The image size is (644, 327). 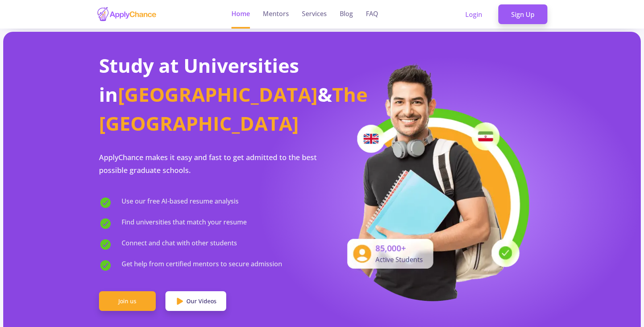 What do you see at coordinates (127, 14) in the screenshot?
I see `img: applychance logo` at bounding box center [127, 14].